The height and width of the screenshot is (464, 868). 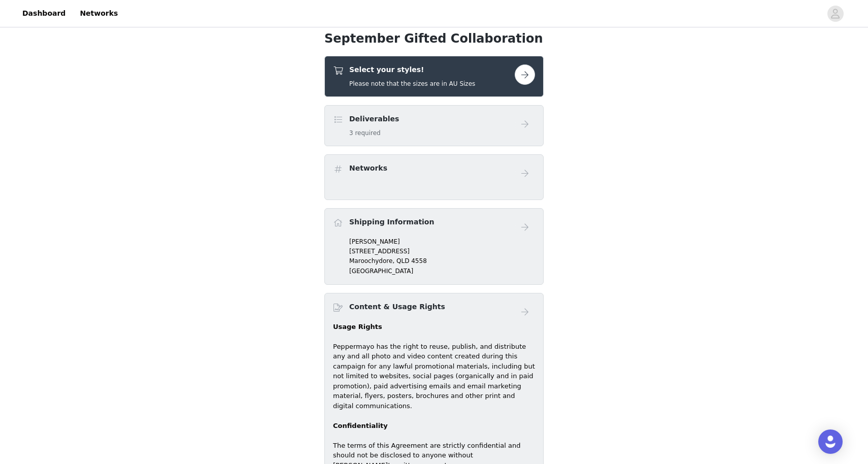 What do you see at coordinates (419, 261) in the screenshot?
I see `span: 4558` at bounding box center [419, 261].